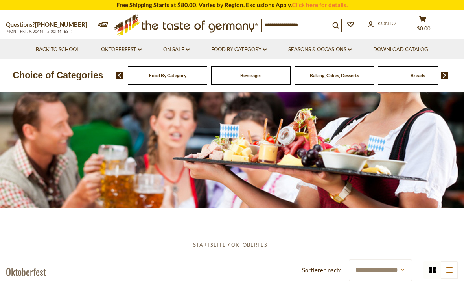 The image size is (464, 281). What do you see at coordinates (176, 50) in the screenshot?
I see `a: On Sale` at bounding box center [176, 50].